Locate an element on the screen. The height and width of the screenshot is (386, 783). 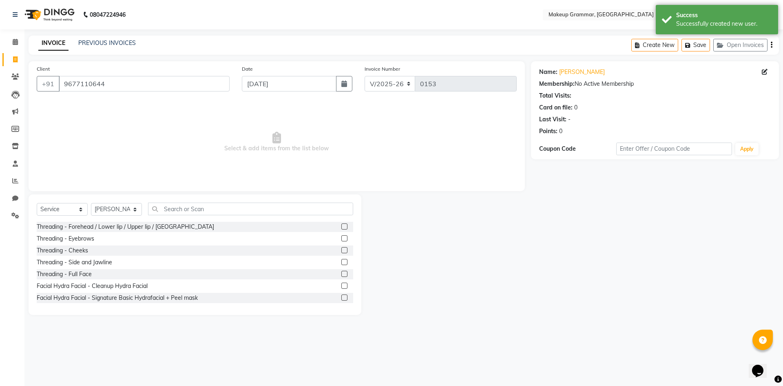
b: 08047224946 is located at coordinates (108, 15).